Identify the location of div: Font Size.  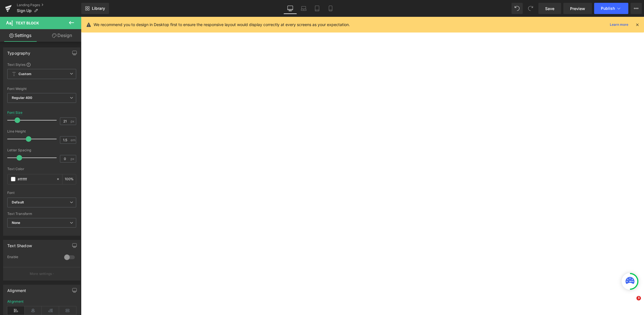
(15, 113).